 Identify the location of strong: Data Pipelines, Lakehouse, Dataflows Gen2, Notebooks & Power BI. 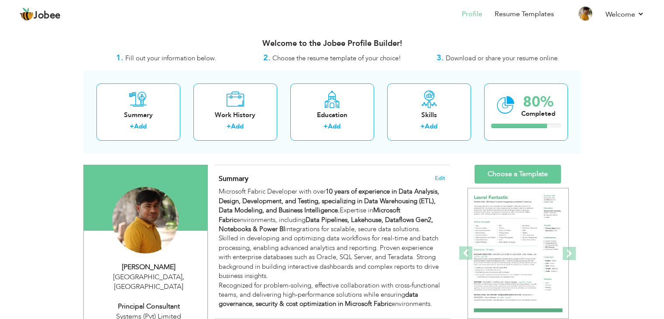
(326, 224).